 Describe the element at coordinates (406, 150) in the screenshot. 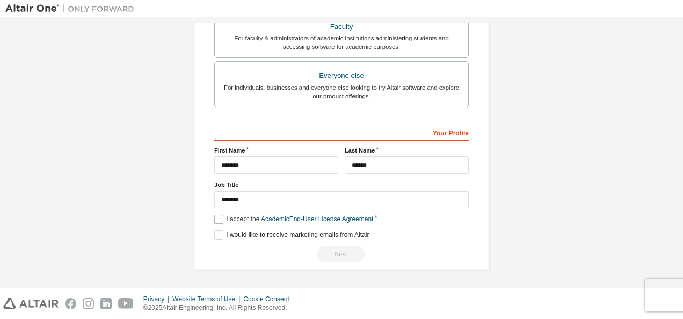

I see `label: Last Name` at that location.